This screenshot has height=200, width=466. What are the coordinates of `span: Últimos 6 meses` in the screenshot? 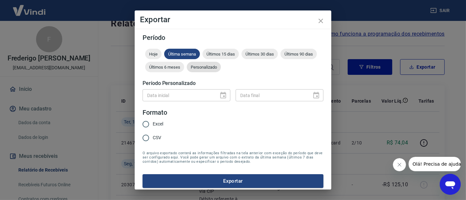 It's located at (164, 67).